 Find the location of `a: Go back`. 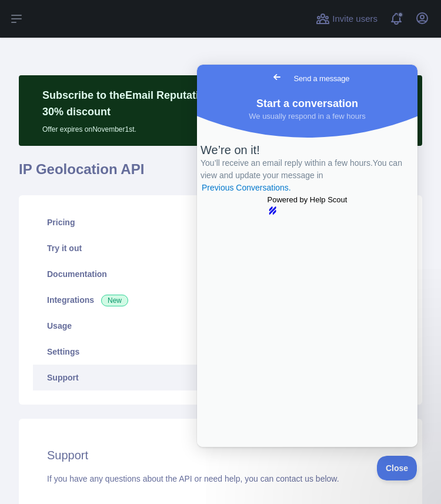

a: Go back is located at coordinates (80, 13).